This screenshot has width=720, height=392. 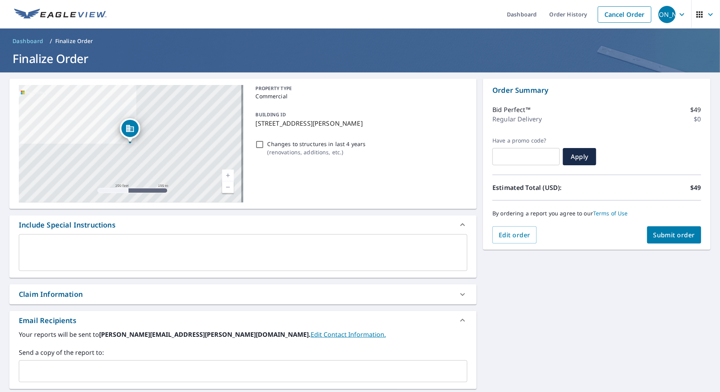 What do you see at coordinates (674, 235) in the screenshot?
I see `button: Submit order` at bounding box center [674, 235].